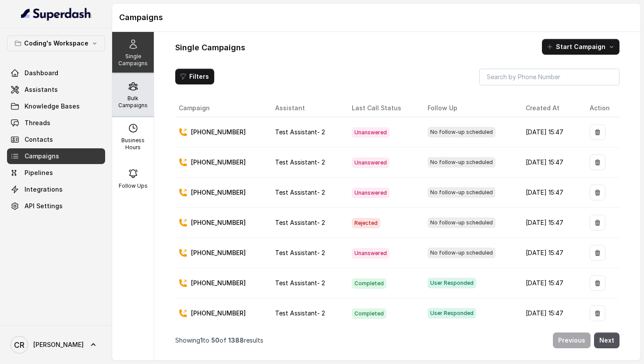  I want to click on span: 1388, so click(236, 340).